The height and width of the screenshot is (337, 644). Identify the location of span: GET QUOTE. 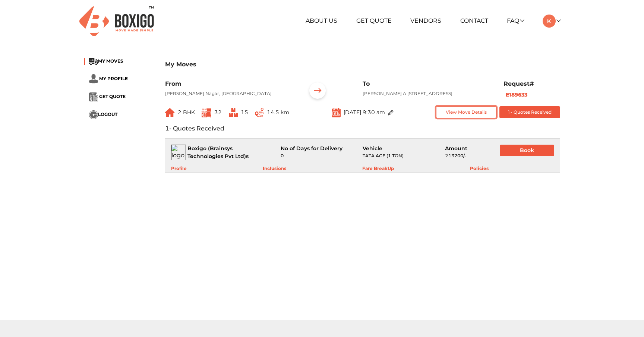
(112, 97).